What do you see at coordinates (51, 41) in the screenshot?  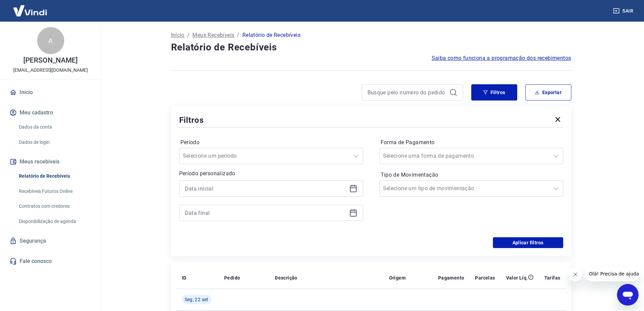 I see `div: A` at bounding box center [51, 41].